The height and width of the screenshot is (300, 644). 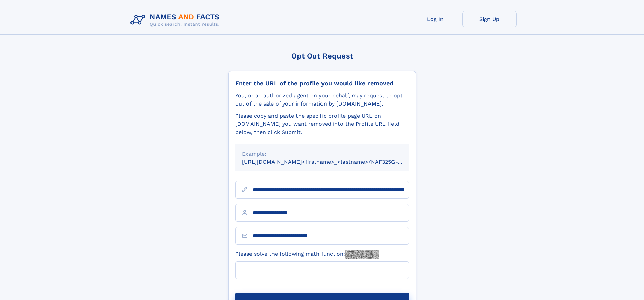 I want to click on a: Log In, so click(x=436, y=19).